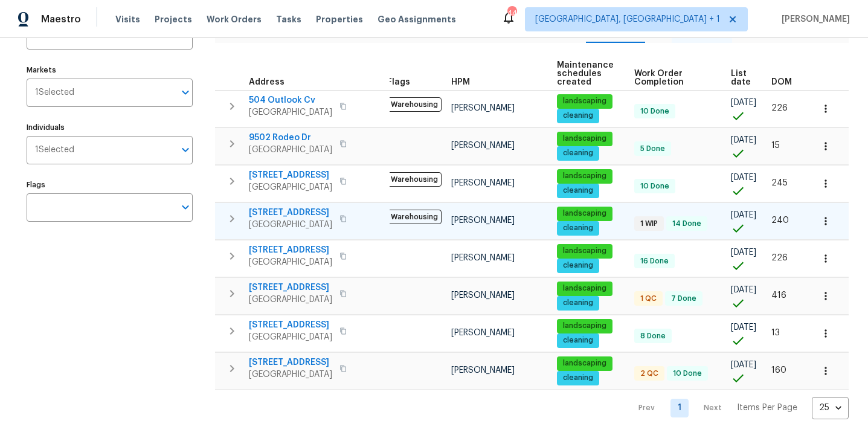  Describe the element at coordinates (649, 224) in the screenshot. I see `span: 1 WIP` at that location.